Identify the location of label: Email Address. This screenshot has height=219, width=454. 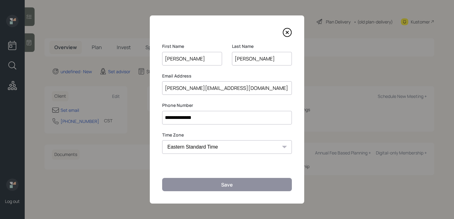
(227, 76).